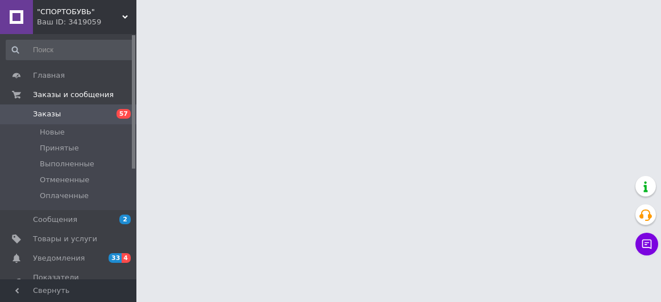 This screenshot has height=302, width=661. I want to click on div: Ваш ID: 3419059, so click(86, 22).